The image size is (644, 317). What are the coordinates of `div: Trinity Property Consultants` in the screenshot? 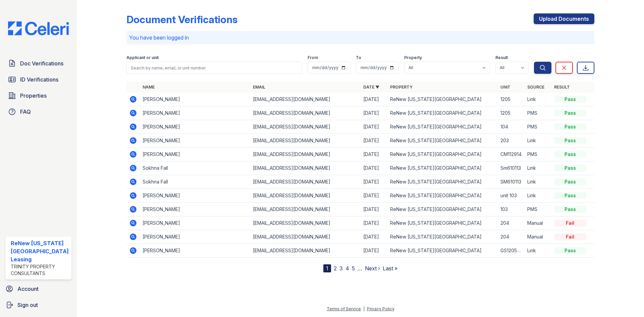 It's located at (40, 270).